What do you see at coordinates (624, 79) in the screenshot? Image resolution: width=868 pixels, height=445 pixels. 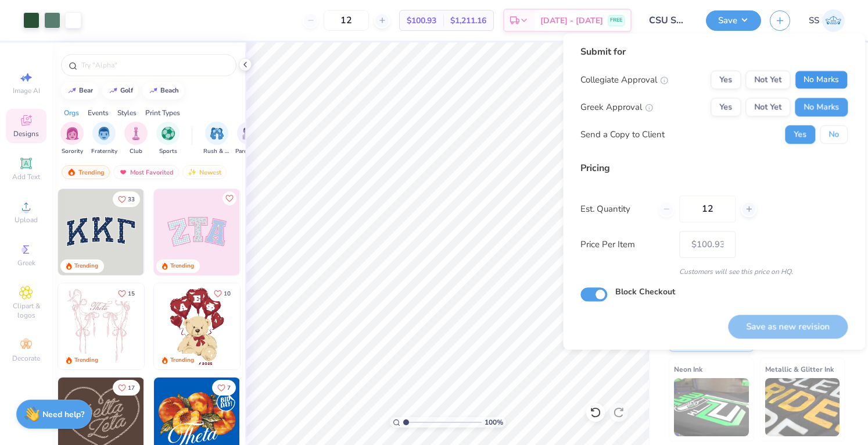 I see `div: Collegiate Approval` at bounding box center [624, 79].